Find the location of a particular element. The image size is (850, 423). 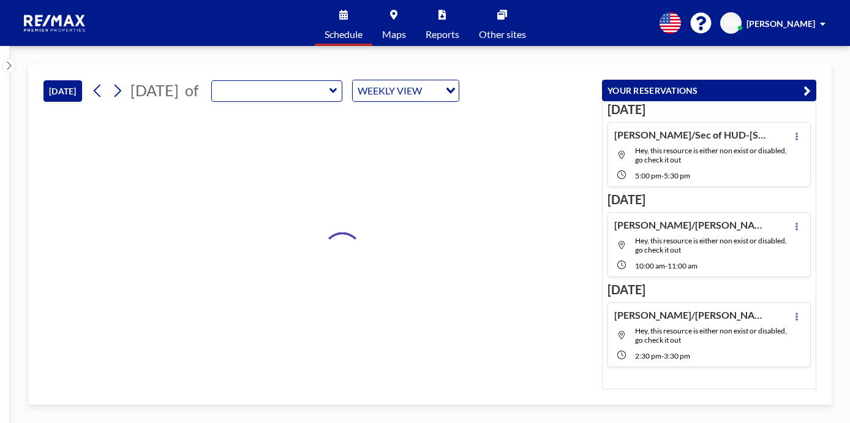

span: 5:30 PM is located at coordinates (677, 175).